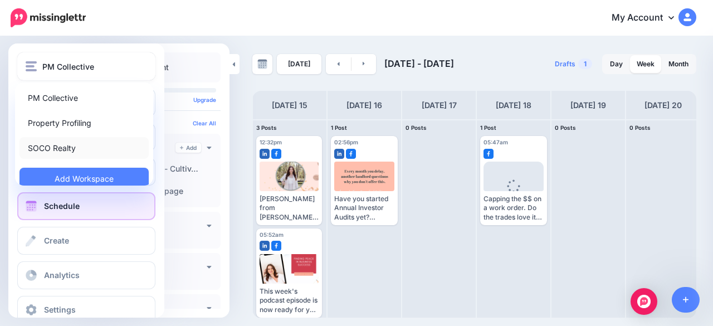 This screenshot has width=713, height=326. What do you see at coordinates (56, 240) in the screenshot?
I see `span: Create` at bounding box center [56, 240].